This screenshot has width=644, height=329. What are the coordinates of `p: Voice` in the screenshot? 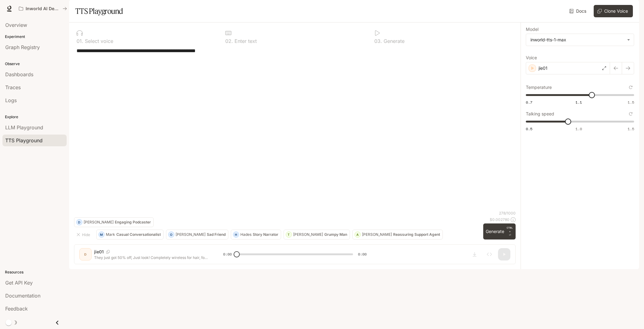 It's located at (531, 58).